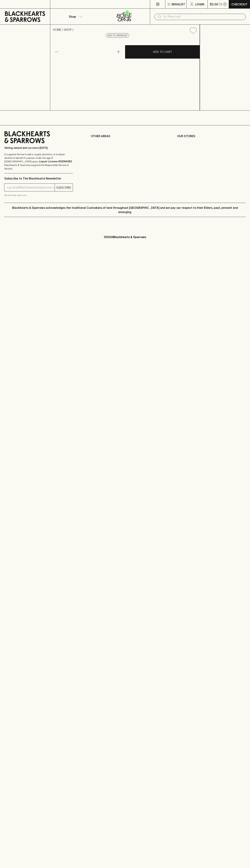 The height and width of the screenshot is (868, 250). What do you see at coordinates (56, 162) in the screenshot?
I see `strong: Liquor License #32064953` at bounding box center [56, 162].